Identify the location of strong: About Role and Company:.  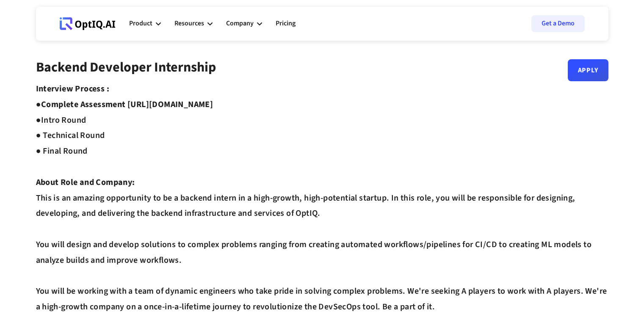
(85, 182).